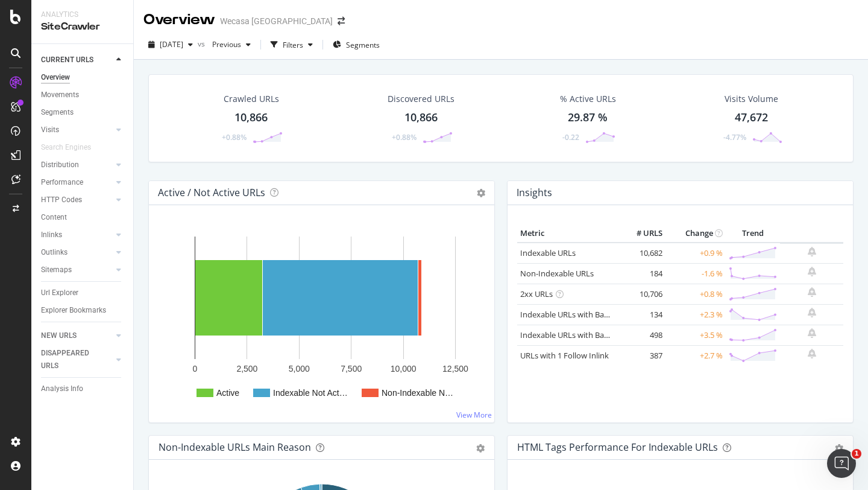 The height and width of the screenshot is (490, 868). Describe the element at coordinates (351, 368) in the screenshot. I see `text: 7,500` at that location.